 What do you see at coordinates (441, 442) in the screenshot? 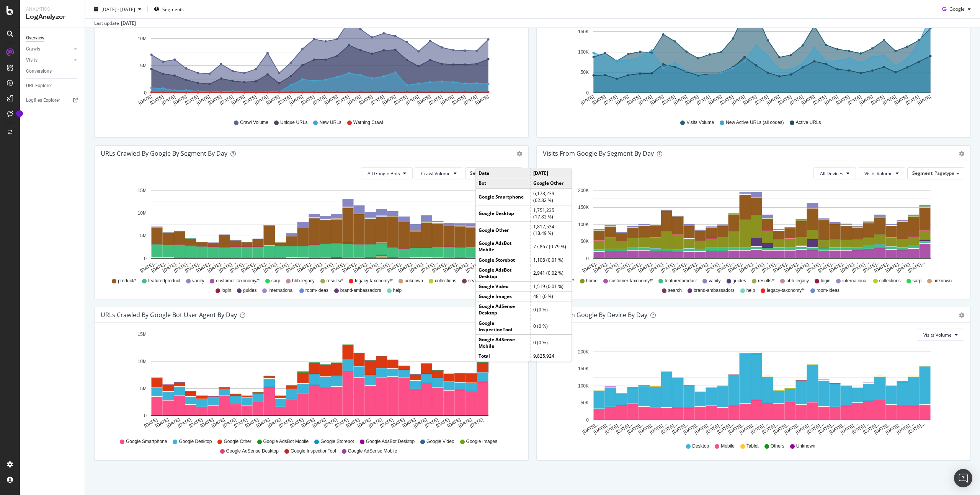
I see `span: Google Video` at bounding box center [441, 442].